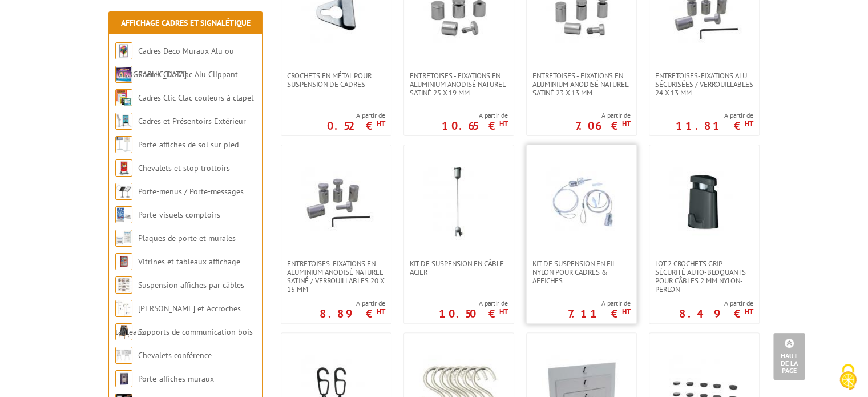  What do you see at coordinates (715, 126) in the screenshot?
I see `p: 11.81 €` at bounding box center [715, 126].